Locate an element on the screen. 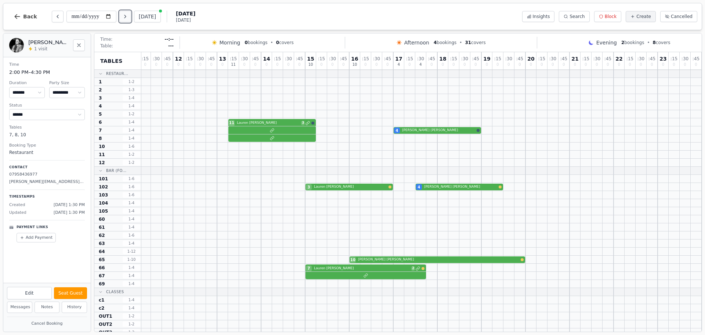 This screenshot has width=705, height=335. dt: Booking Type is located at coordinates (47, 145).